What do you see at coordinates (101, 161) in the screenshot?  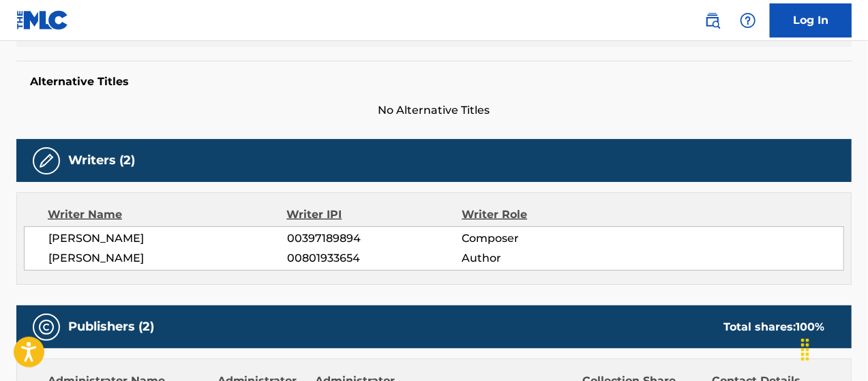 I see `h5: Writers (2)` at bounding box center [101, 161].